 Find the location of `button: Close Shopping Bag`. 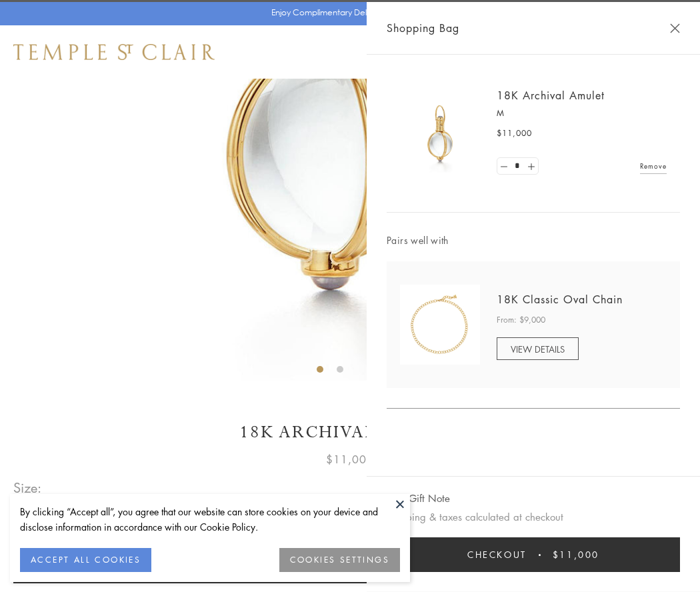

button: Close Shopping Bag is located at coordinates (675, 28).